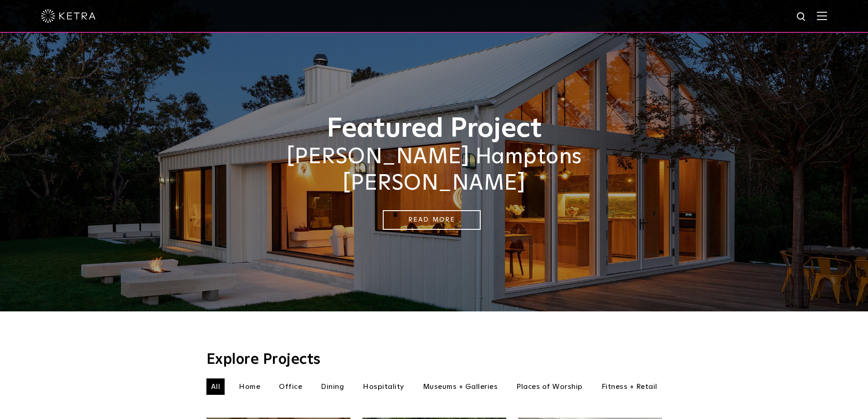  Describe the element at coordinates (550, 387) in the screenshot. I see `li: Places of Worship` at that location.